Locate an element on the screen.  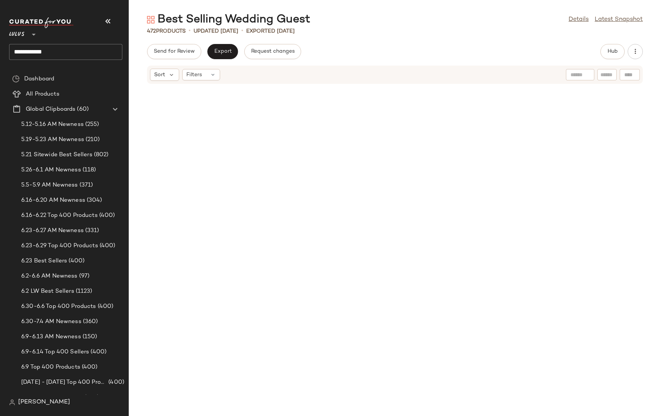
span: Send for Review is located at coordinates (174, 52).